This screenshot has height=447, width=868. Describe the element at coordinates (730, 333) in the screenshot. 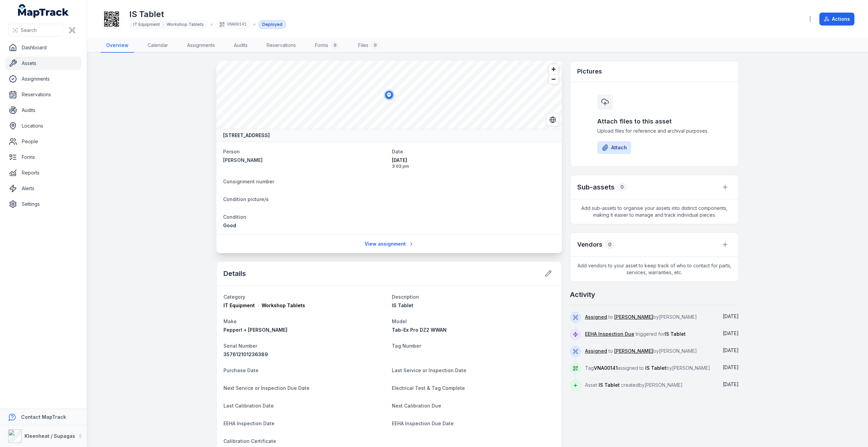

I see `time: 16/04/2025, 12:00:00 am` at that location.